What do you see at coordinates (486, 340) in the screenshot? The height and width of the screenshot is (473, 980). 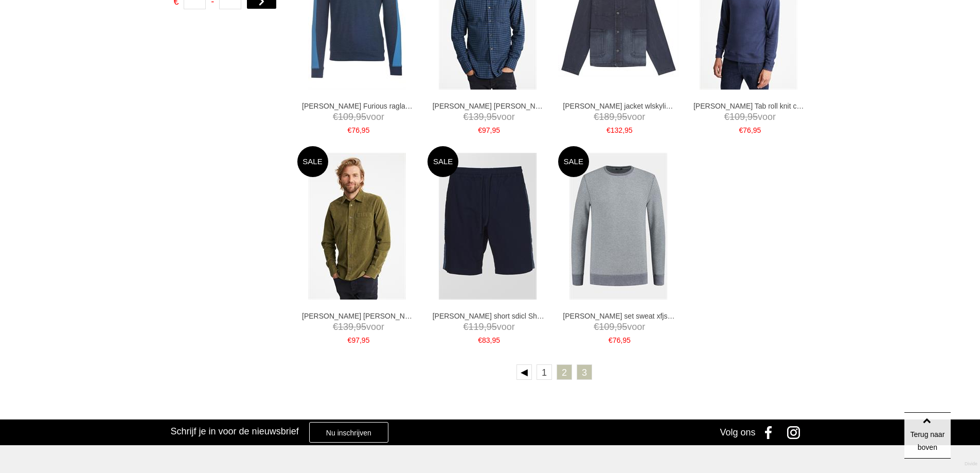 I see `span: 83` at bounding box center [486, 340].